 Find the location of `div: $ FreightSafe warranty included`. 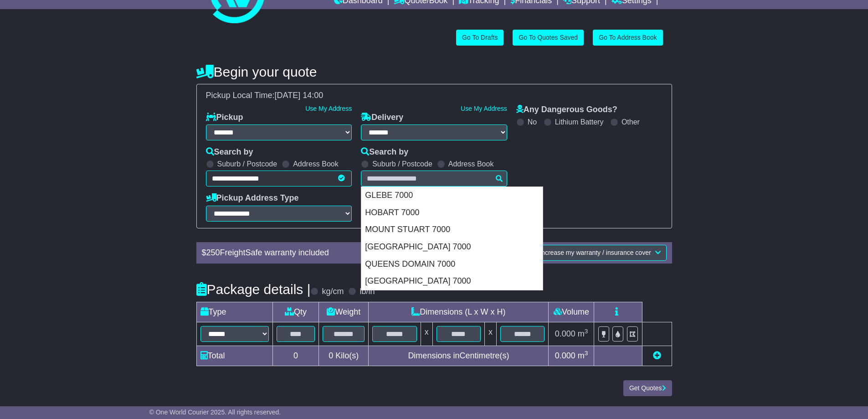

div: $ FreightSafe warranty included is located at coordinates (329, 253).